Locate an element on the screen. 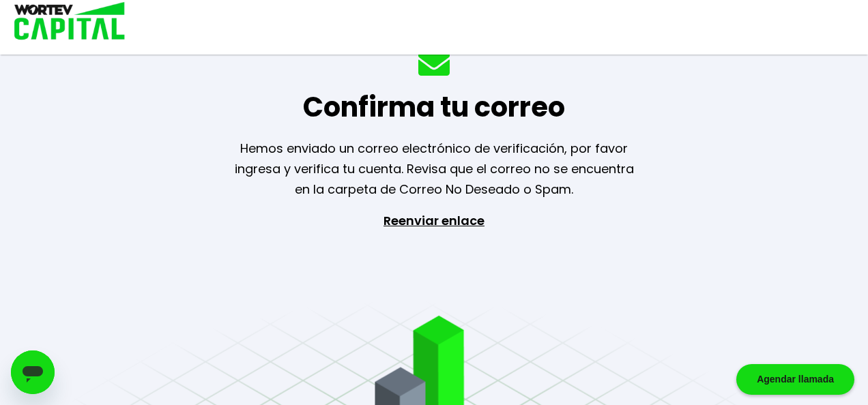 The width and height of the screenshot is (868, 405). p: Reenviar enlace is located at coordinates (434, 282).